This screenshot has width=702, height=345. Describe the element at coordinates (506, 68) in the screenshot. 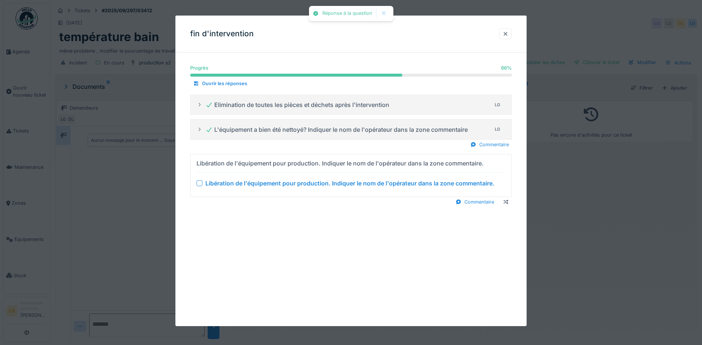

I see `div: 66 %` at that location.